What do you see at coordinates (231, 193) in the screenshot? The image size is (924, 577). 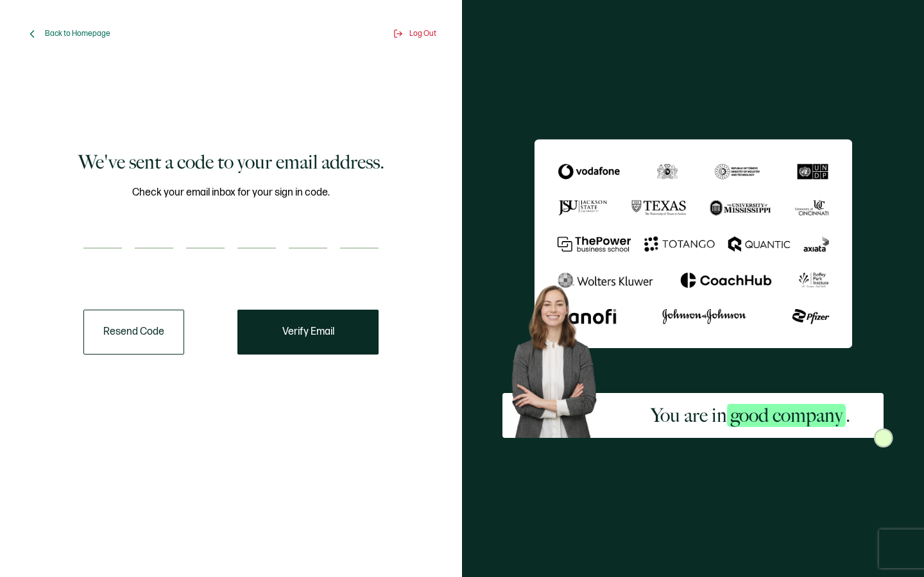 I see `span: Check your email inbox for your sign in code.` at bounding box center [231, 193].